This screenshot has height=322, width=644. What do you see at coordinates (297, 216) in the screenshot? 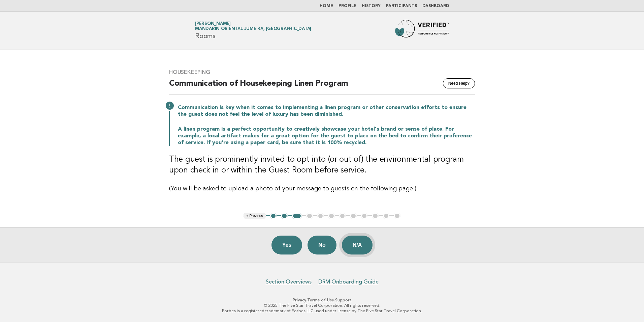
I see `button: 3` at bounding box center [297, 216].